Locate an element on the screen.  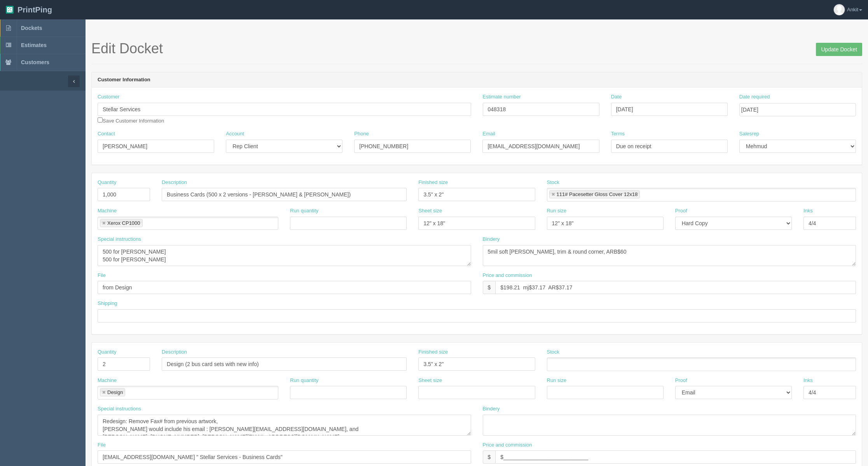
div: Save Customer Information is located at coordinates (284, 109).